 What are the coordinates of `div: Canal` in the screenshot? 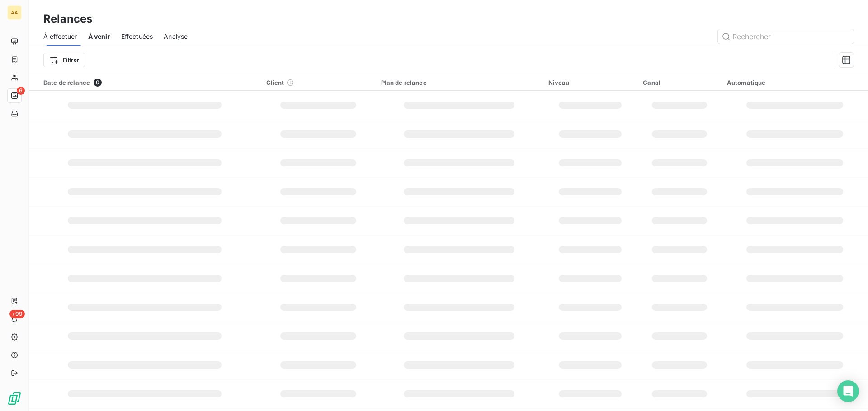 It's located at (679, 83).